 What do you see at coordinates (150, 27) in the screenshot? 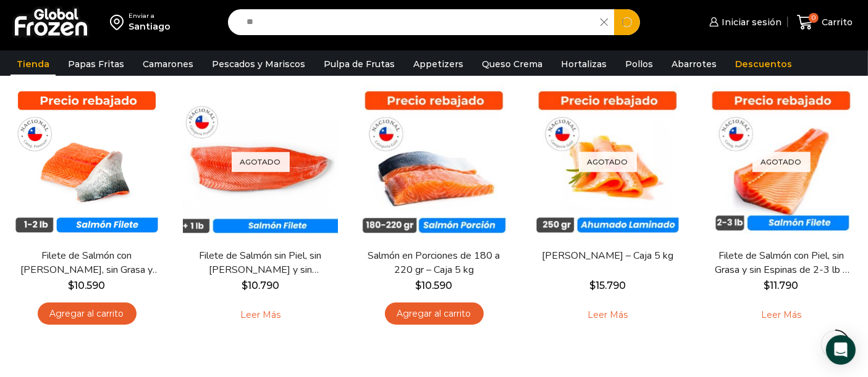
I see `div: Santiago` at bounding box center [150, 27].